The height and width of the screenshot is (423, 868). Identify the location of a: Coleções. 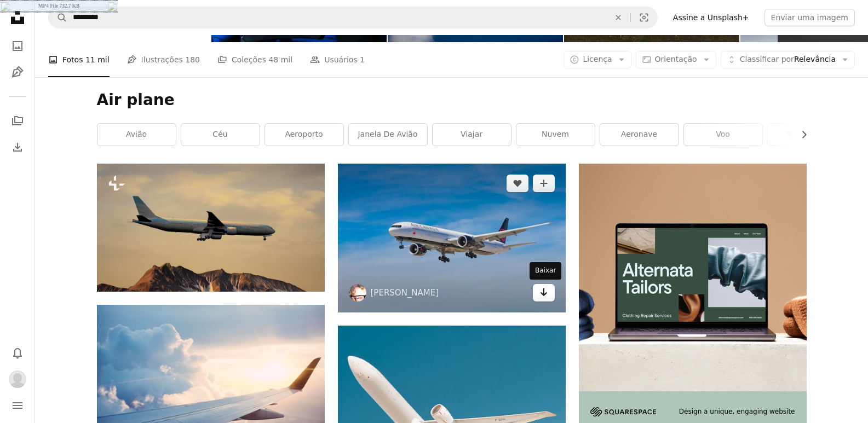
(17, 121).